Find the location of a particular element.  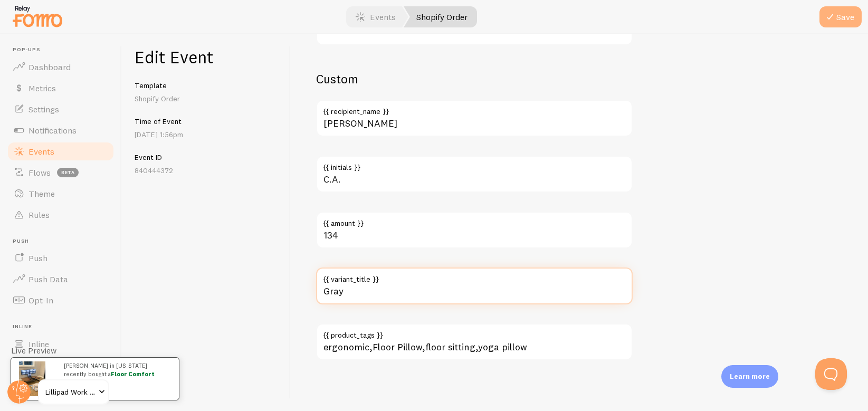

a: Notifications is located at coordinates (61, 130).